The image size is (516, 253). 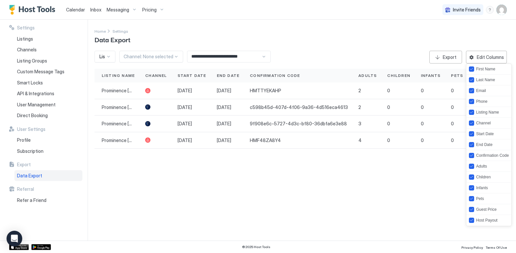 I want to click on div: Infants, so click(x=482, y=188).